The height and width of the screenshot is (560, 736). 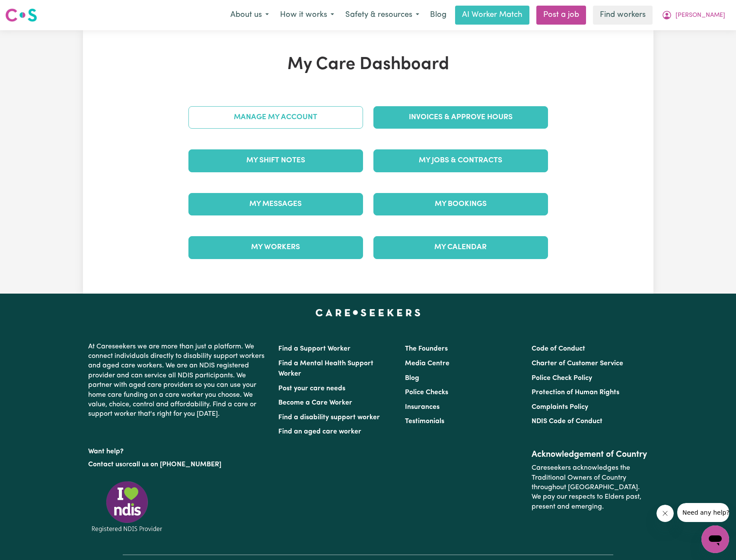 What do you see at coordinates (29, 9) in the screenshot?
I see `span: Need any help?` at bounding box center [29, 9].